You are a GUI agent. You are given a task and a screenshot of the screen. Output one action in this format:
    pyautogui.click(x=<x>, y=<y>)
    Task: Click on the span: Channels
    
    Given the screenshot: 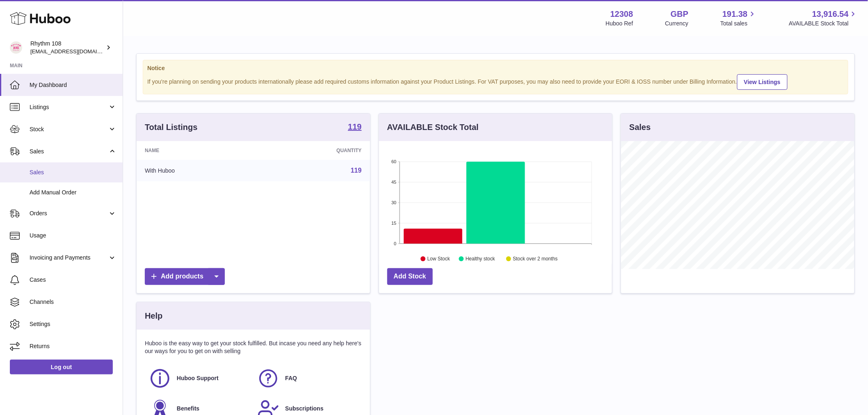 What is the action you would take?
    pyautogui.click(x=73, y=302)
    